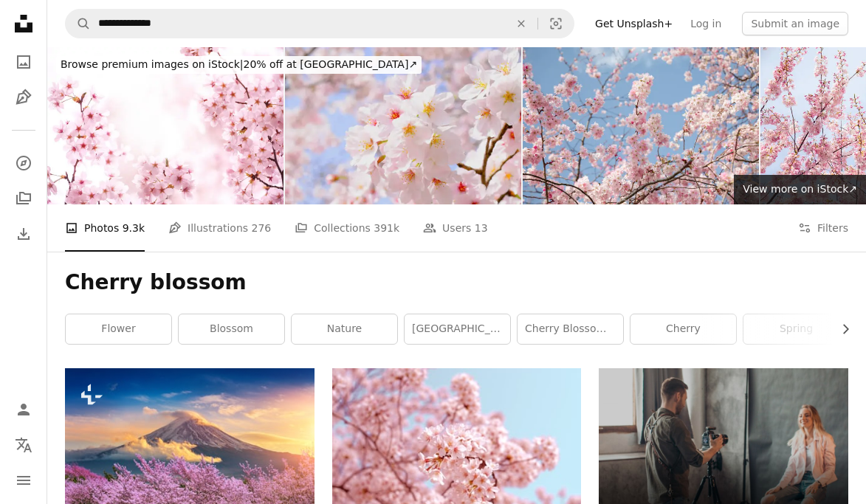  Describe the element at coordinates (261, 228) in the screenshot. I see `span: 276` at that location.